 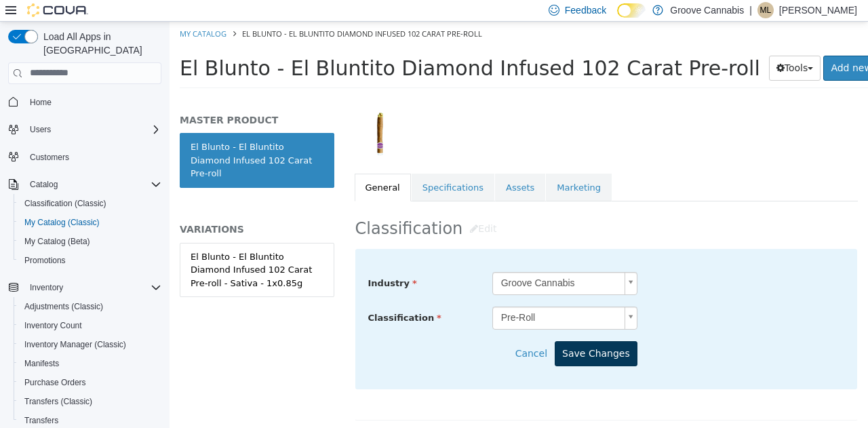 What do you see at coordinates (55, 383) in the screenshot?
I see `a: Purchase Orders` at bounding box center [55, 383].